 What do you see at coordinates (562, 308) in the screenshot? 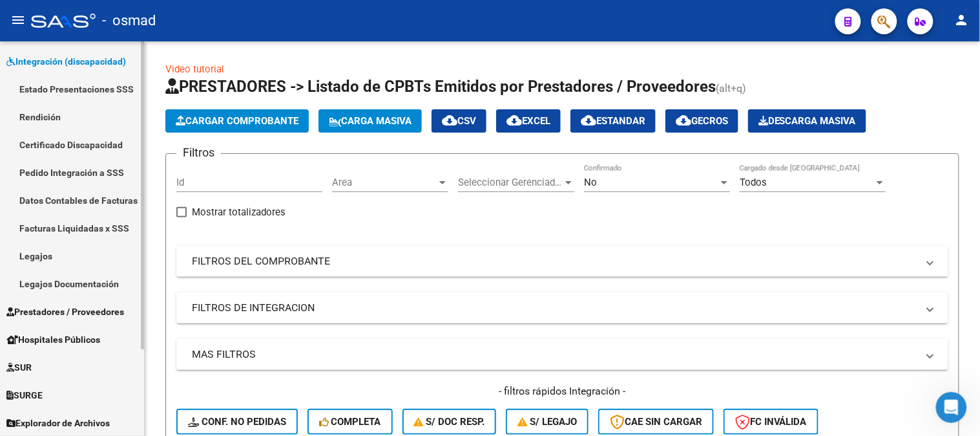
I see `mat-expansion-panel-header: FILTROS DE INTEGRACION` at bounding box center [562, 308].